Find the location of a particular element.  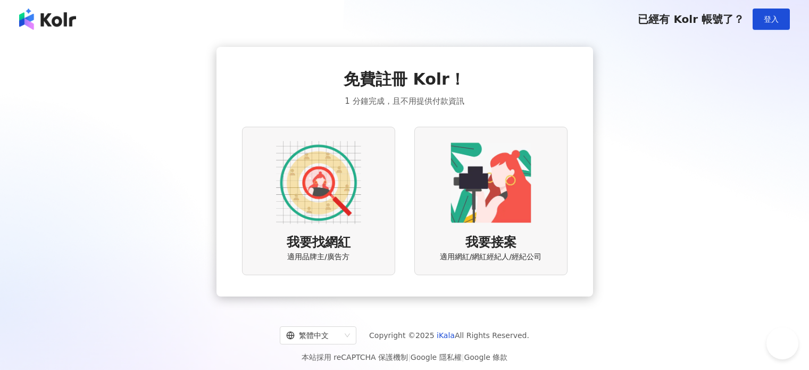

a: Google 隱私權 is located at coordinates (436, 357).